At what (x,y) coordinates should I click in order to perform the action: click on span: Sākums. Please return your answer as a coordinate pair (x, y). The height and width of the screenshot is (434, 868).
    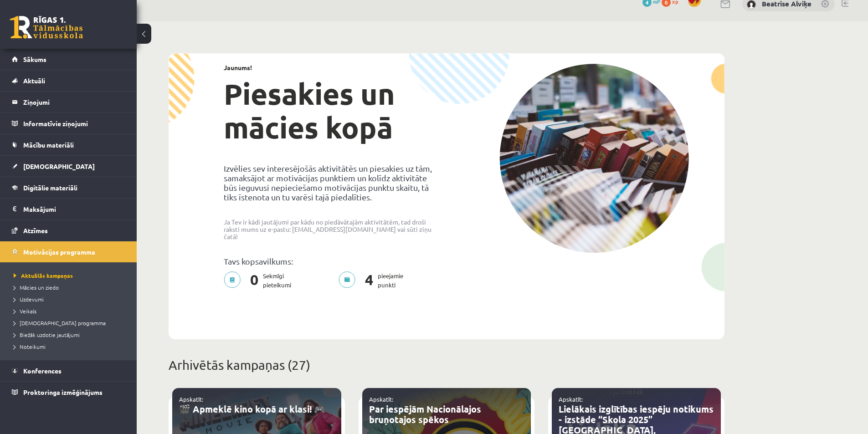
    Looking at the image, I should click on (35, 59).